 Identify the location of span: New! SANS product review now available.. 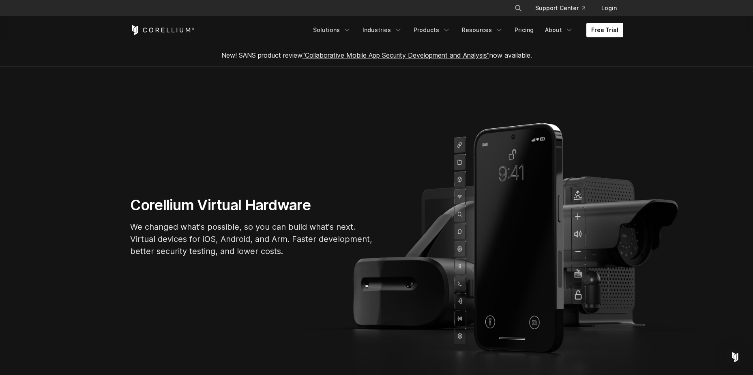
(377, 55).